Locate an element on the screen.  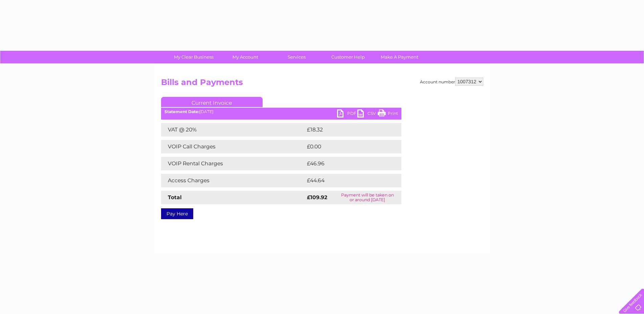
td: £18.32 is located at coordinates (346, 130).